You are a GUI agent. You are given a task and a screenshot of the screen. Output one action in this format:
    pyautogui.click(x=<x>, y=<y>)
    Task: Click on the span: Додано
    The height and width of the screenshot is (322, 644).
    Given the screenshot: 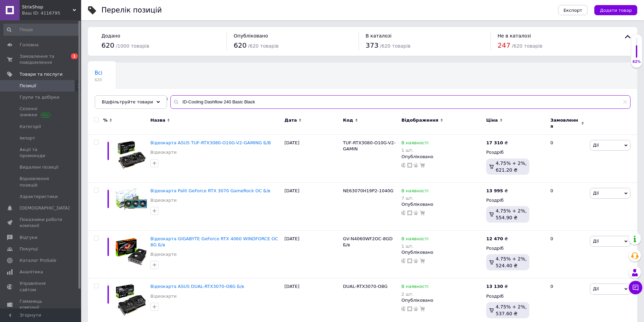 What is the action you would take?
    pyautogui.click(x=111, y=36)
    